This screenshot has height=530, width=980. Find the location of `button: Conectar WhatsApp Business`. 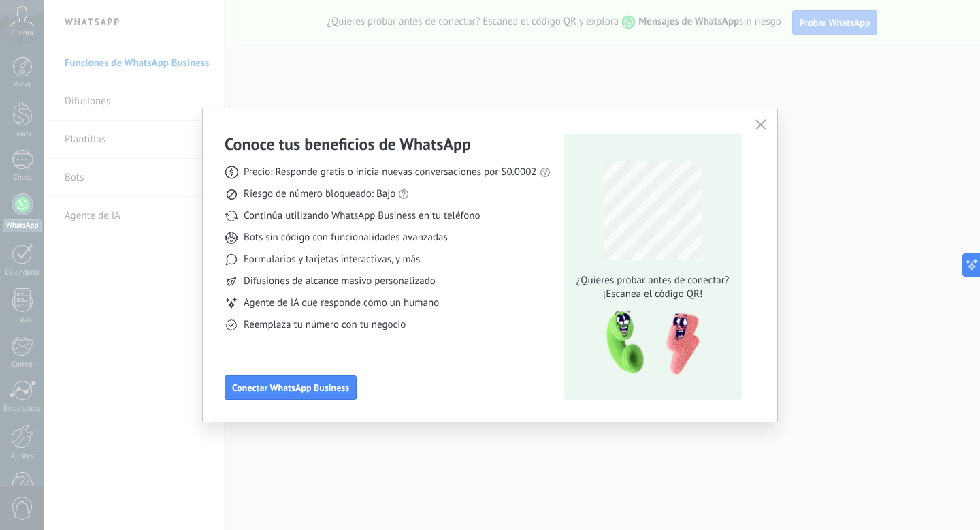

button: Conectar WhatsApp Business is located at coordinates (291, 387).